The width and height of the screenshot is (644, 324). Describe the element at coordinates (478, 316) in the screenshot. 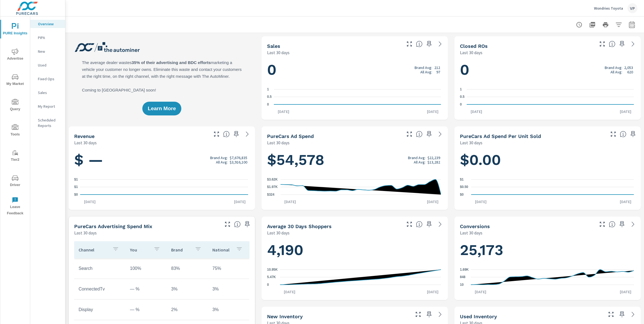

I see `h5: Used Inventory` at that location.